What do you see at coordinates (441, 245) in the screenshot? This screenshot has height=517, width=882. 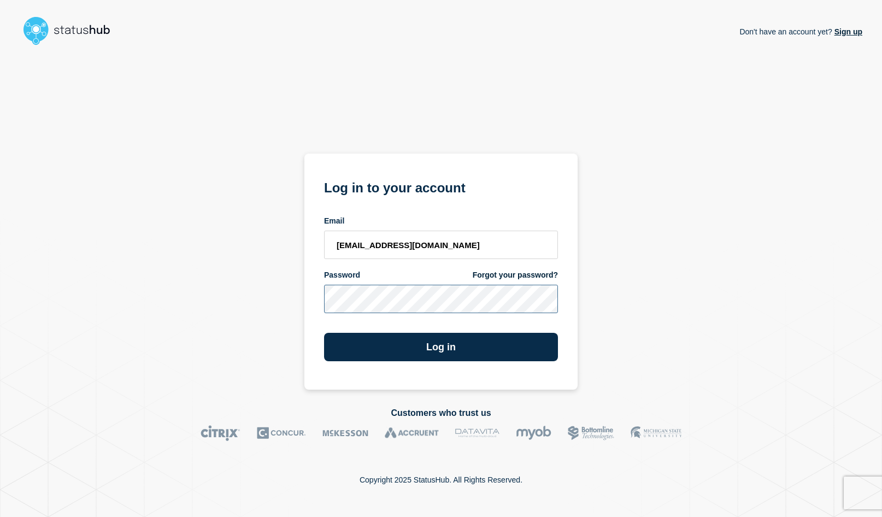 I see `input: email input` at bounding box center [441, 245].